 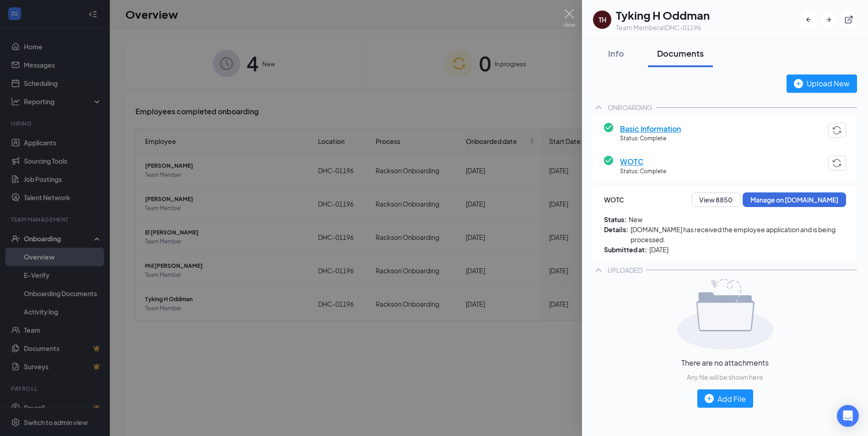 I want to click on span: There are no attachments, so click(x=725, y=363).